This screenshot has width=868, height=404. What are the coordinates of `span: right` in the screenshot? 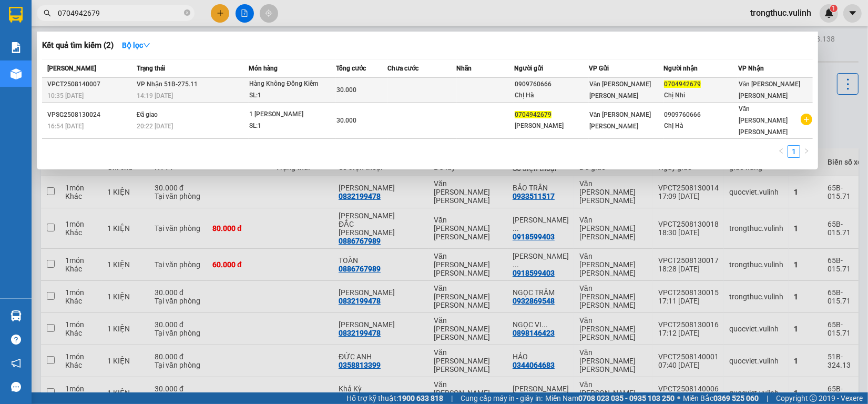 It's located at (807, 151).